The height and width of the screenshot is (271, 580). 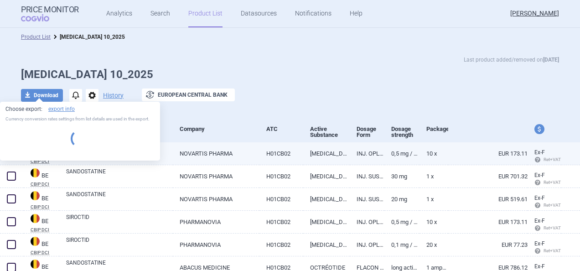 What do you see at coordinates (488, 244) in the screenshot?
I see `a: EUR 77.23` at bounding box center [488, 244].